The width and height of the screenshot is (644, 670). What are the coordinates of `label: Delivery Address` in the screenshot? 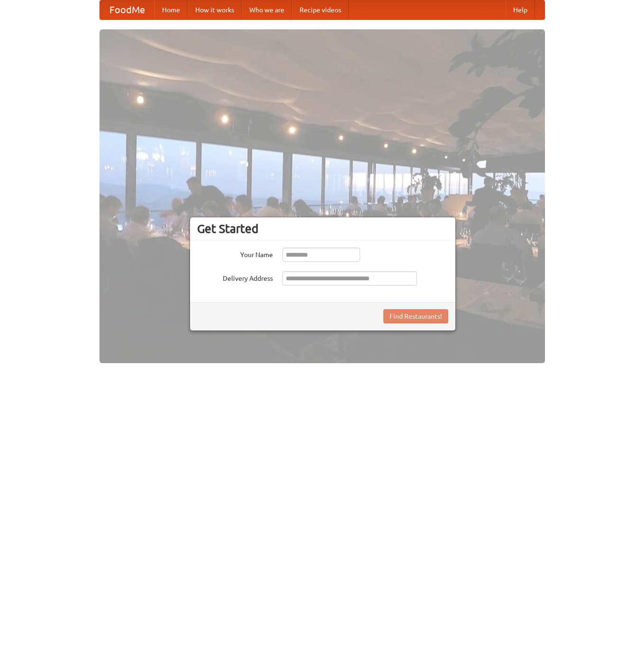 It's located at (235, 276).